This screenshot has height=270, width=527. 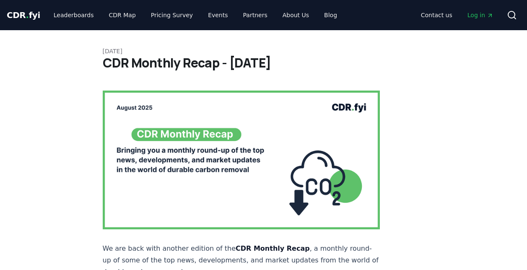 What do you see at coordinates (296, 15) in the screenshot?
I see `a: About Us` at bounding box center [296, 15].